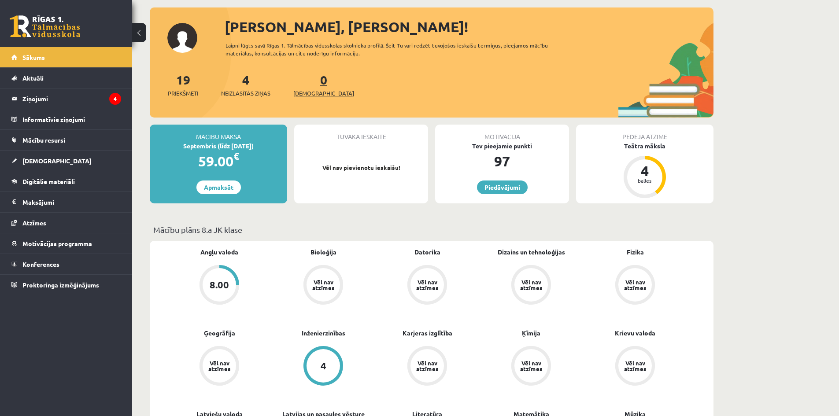  Describe the element at coordinates (635, 333) in the screenshot. I see `a: Krievu valoda` at that location.